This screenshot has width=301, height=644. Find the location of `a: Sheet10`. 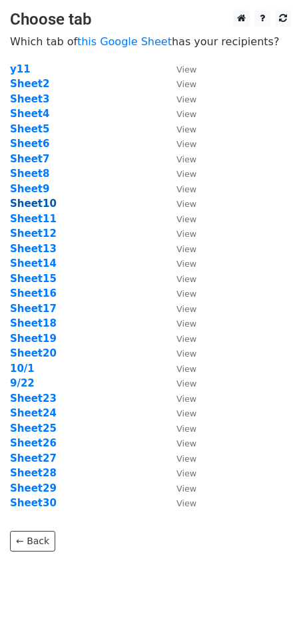

a: Sheet10 is located at coordinates (33, 204).